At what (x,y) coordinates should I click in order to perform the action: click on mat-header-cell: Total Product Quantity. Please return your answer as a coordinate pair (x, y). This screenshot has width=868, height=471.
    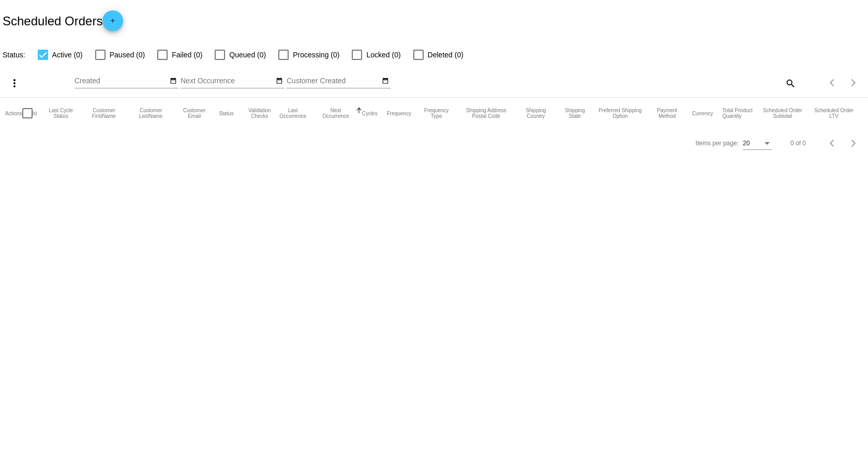
    Looking at the image, I should click on (741, 113).